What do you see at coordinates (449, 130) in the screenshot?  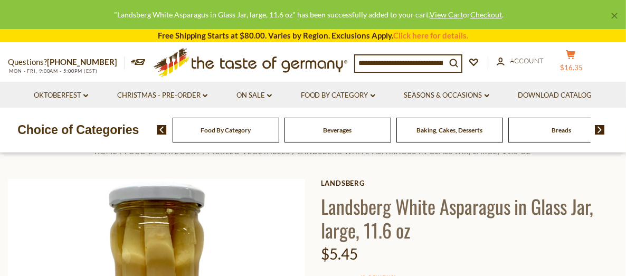 I see `a: Baking, Cakes, Desserts` at bounding box center [449, 130].